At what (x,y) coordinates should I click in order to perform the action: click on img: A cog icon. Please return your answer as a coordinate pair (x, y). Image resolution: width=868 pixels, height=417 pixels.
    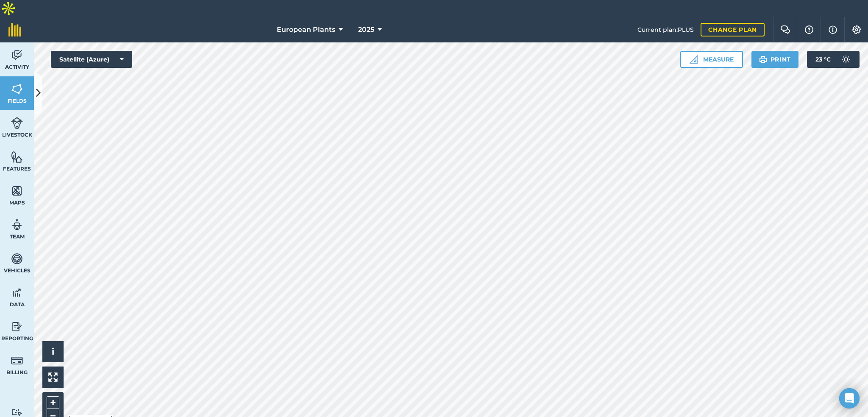
    Looking at the image, I should click on (857, 29).